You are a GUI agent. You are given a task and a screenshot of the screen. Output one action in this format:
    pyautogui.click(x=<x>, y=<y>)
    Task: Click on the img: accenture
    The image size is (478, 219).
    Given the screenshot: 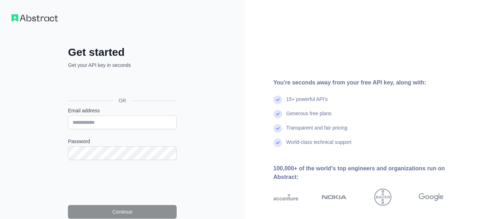 What is the action you would take?
    pyautogui.click(x=286, y=197)
    